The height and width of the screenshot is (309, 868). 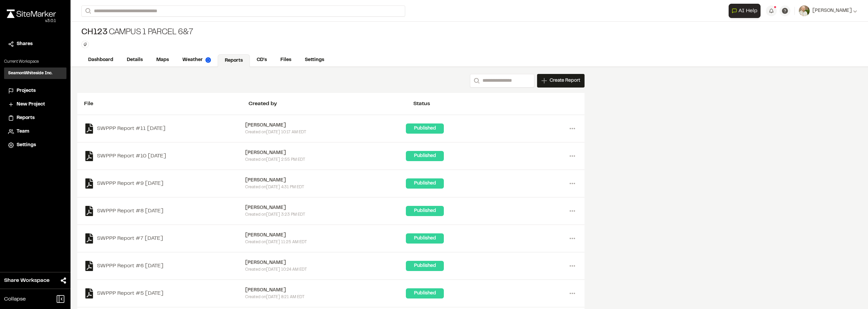 I want to click on span: Create Report, so click(x=565, y=81).